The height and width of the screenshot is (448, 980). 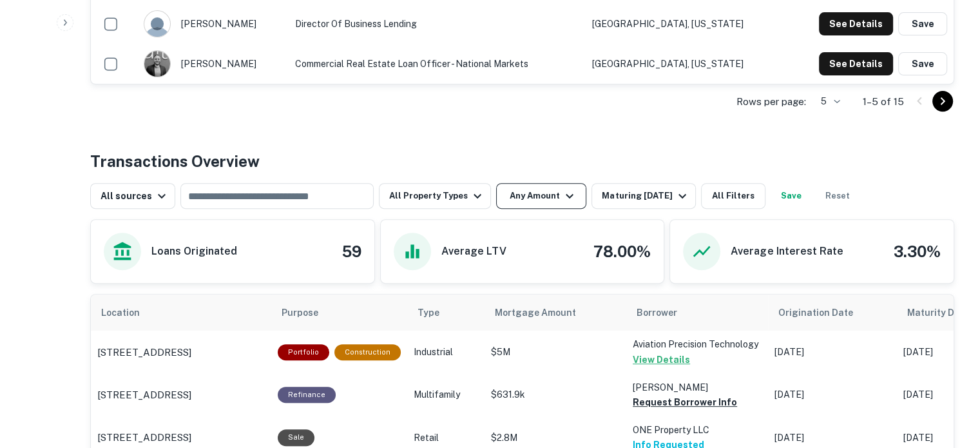 I want to click on th: Location, so click(x=181, y=313).